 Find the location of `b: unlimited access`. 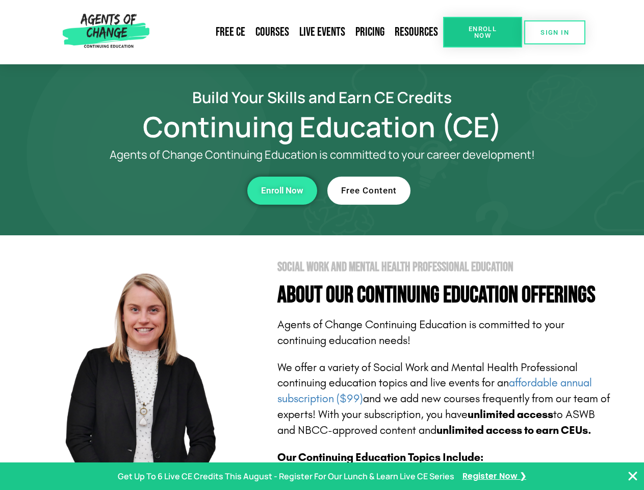

b: unlimited access is located at coordinates (510, 414).